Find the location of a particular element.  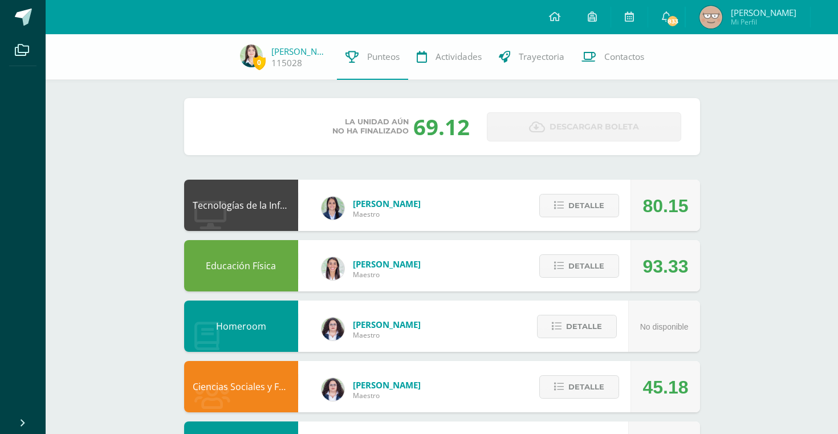

img: 17f5c5e419c39eaf8b56d5adfe84a7bf.png is located at coordinates (252, 56).